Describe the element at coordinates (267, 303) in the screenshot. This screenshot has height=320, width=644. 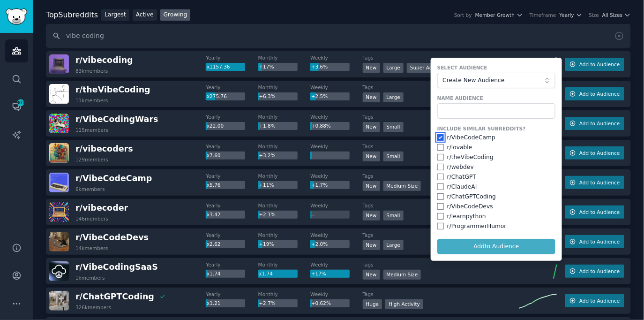
I see `span: +2.7%` at that location.